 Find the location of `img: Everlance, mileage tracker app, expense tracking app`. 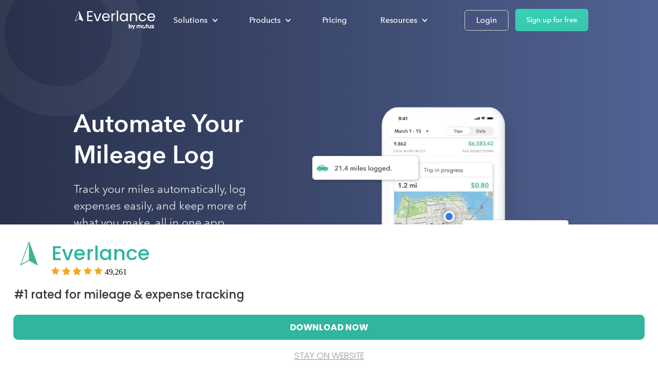

img: Everlance, mileage tracker app, expense tracking app is located at coordinates (431, 235).